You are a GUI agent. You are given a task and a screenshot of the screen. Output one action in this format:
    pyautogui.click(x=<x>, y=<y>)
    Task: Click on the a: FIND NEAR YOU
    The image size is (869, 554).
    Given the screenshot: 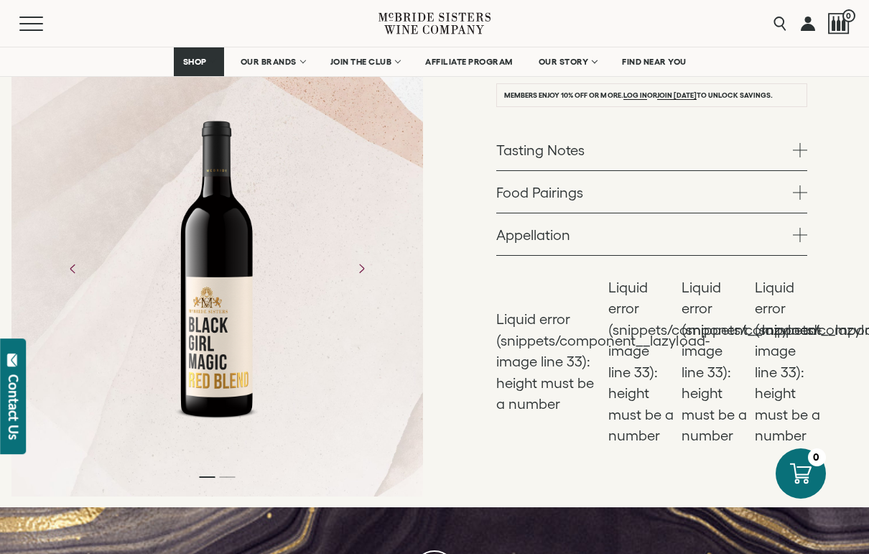 What is the action you would take?
    pyautogui.click(x=654, y=62)
    